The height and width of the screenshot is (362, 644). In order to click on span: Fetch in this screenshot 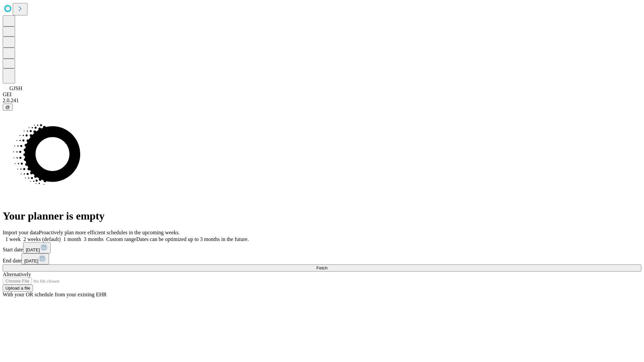, I will do `click(322, 268)`.